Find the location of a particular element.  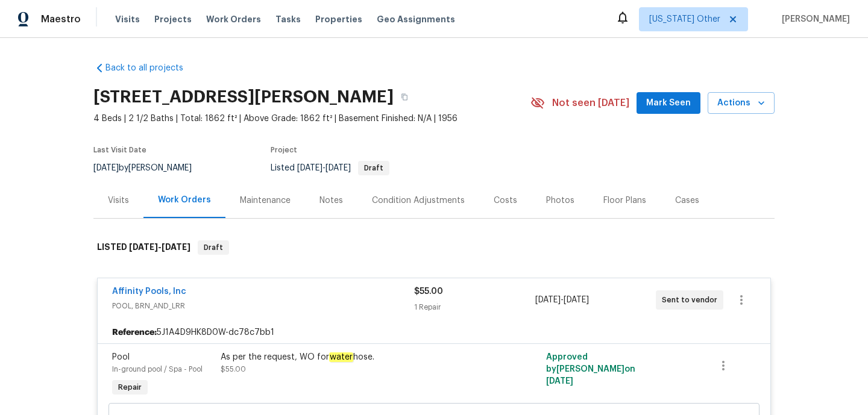

div: 5J1A4D9HK8D0W-dc78c7bb1 is located at coordinates (434, 333).